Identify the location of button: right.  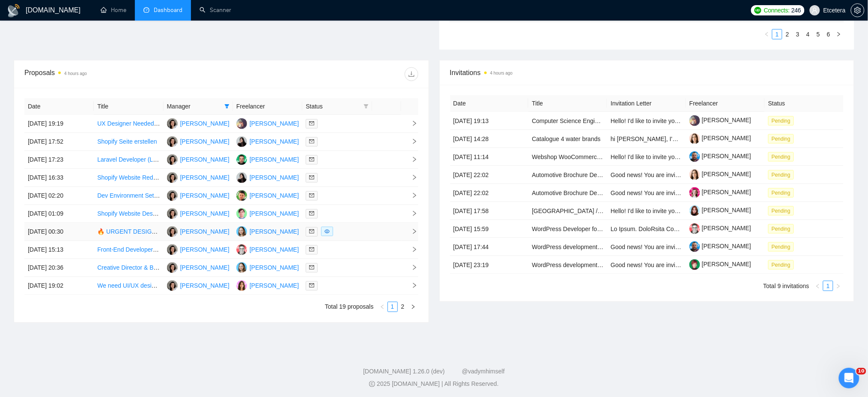
(838, 286).